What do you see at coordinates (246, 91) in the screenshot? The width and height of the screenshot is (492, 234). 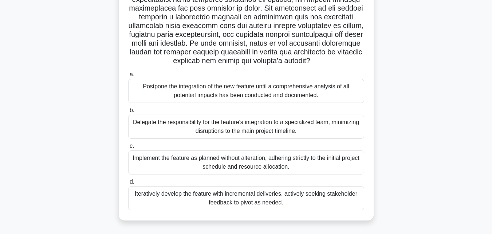 I see `div: Postpone the integration of the new feature until a comprehensive analysis of all potential impac...` at bounding box center [246, 91].